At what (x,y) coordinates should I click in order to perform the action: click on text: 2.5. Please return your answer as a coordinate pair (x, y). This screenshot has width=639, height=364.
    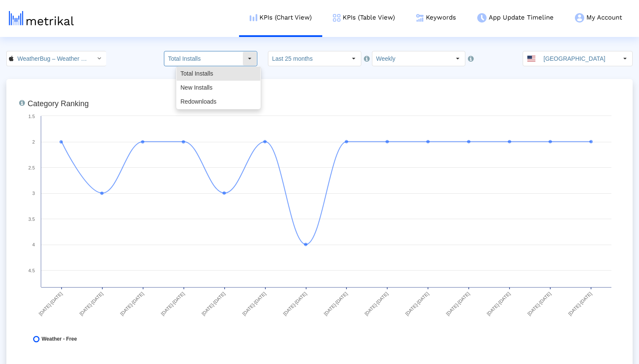
    Looking at the image, I should click on (31, 167).